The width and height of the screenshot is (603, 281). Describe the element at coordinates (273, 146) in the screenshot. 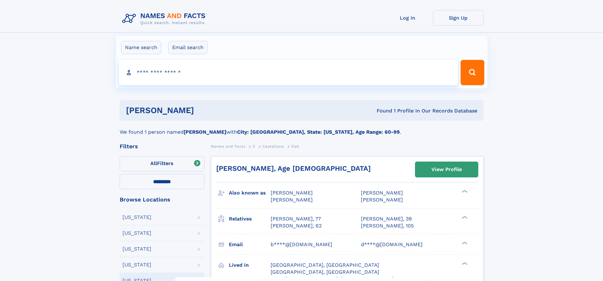

I see `span: Castellana` at that location.